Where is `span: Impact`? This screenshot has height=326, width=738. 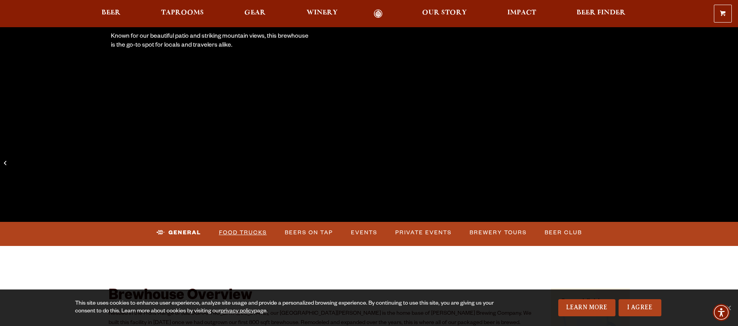 span: Impact is located at coordinates (521, 13).